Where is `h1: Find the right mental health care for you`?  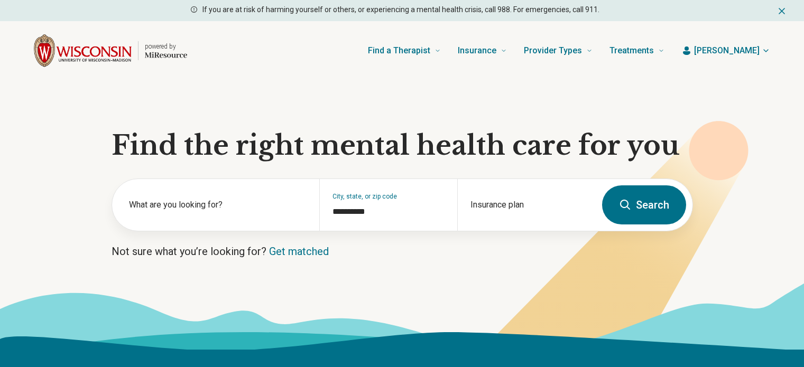 h1: Find the right mental health care for you is located at coordinates (402, 146).